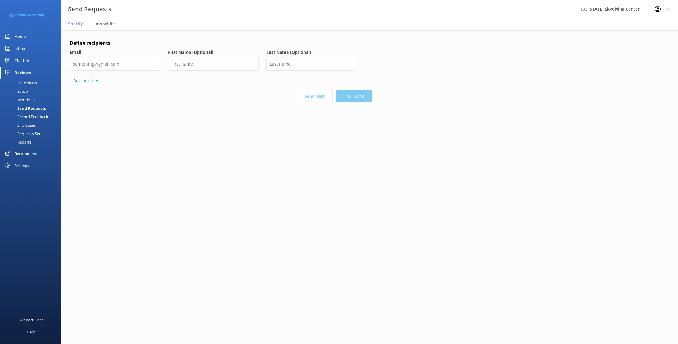  What do you see at coordinates (20, 36) in the screenshot?
I see `div: Home` at bounding box center [20, 36].